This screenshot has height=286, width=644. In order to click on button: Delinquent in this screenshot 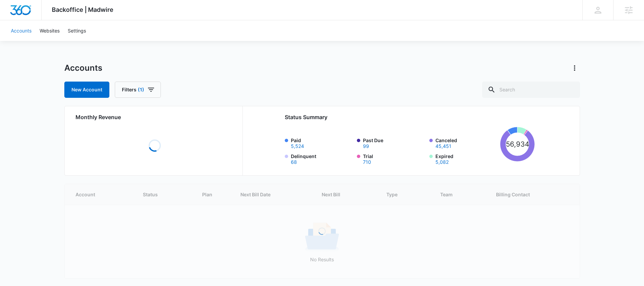, I will do `click(294, 162)`.